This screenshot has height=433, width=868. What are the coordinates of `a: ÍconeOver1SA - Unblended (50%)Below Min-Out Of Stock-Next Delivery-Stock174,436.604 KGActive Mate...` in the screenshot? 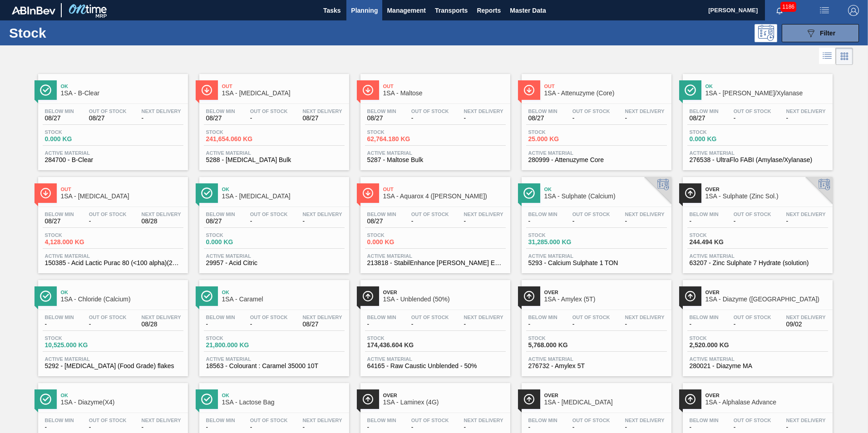 It's located at (434, 324).